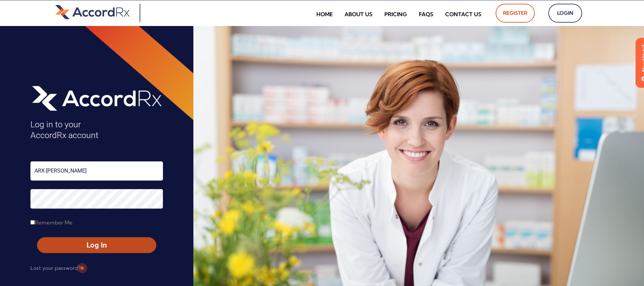 The height and width of the screenshot is (286, 644). I want to click on a: Register, so click(515, 13).